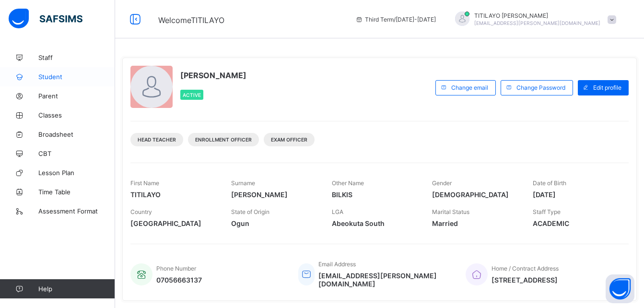 The height and width of the screenshot is (308, 644). I want to click on span: Married, so click(475, 223).